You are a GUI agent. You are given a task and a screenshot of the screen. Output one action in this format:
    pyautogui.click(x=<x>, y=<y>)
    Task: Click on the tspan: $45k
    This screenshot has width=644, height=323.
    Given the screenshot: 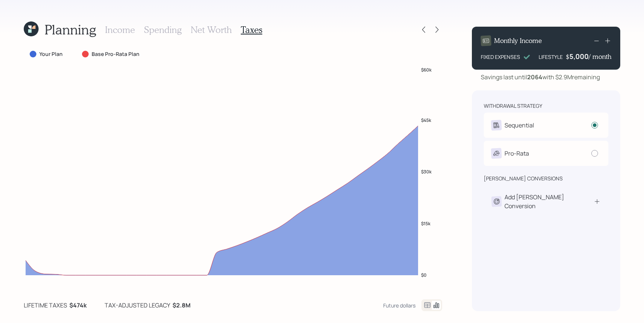 What is the action you would take?
    pyautogui.click(x=426, y=120)
    